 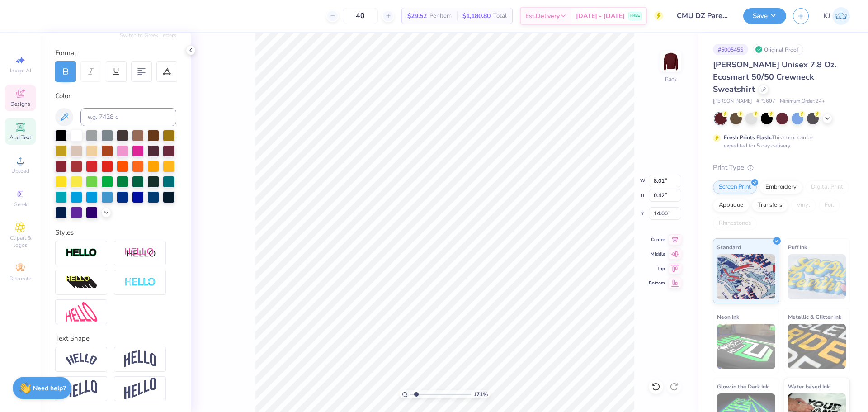 I want to click on span: Decorate, so click(x=20, y=278).